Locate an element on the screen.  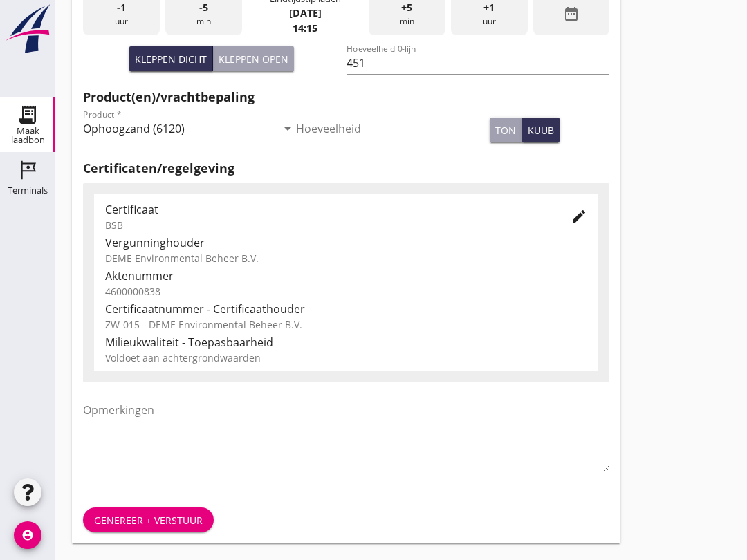
h2: Certificaten/regelgeving is located at coordinates (346, 168).